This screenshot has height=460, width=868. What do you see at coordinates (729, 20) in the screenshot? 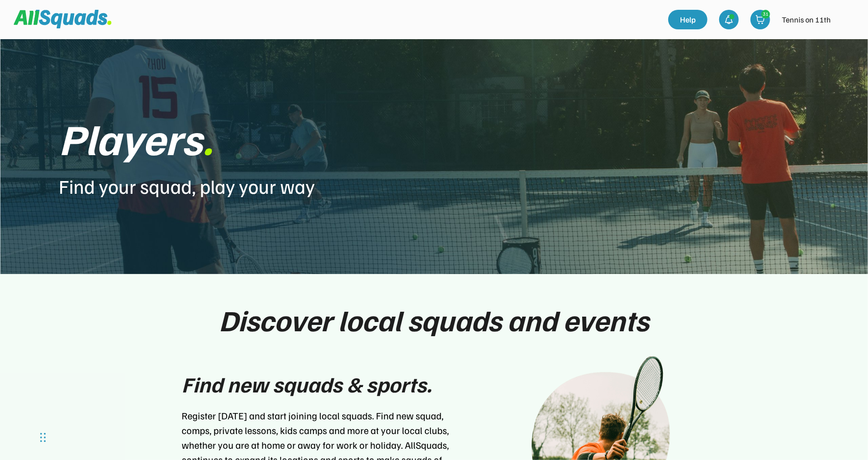
I see `img: bell-03%20%281%29.svg` at bounding box center [729, 20].